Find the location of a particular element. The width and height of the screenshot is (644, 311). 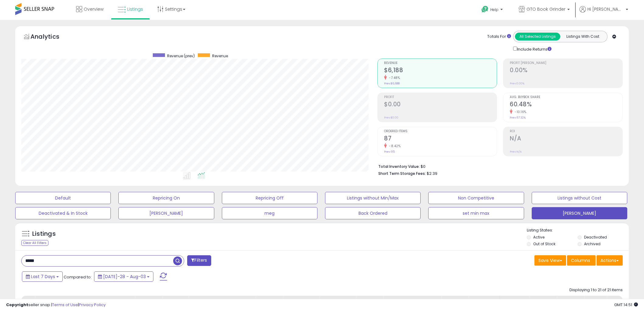

div: seller snap | | is located at coordinates (56, 305).